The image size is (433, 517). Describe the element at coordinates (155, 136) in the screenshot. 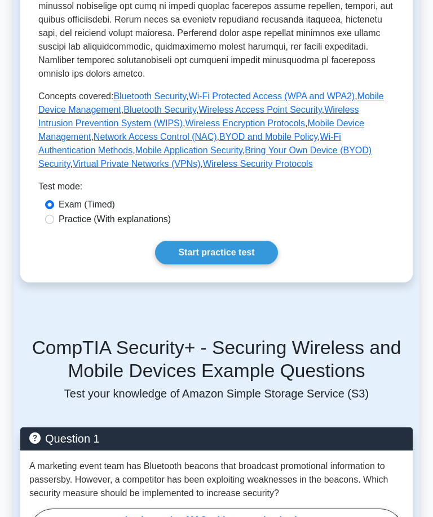

I see `a: Network Access Control (NAC)` at that location.